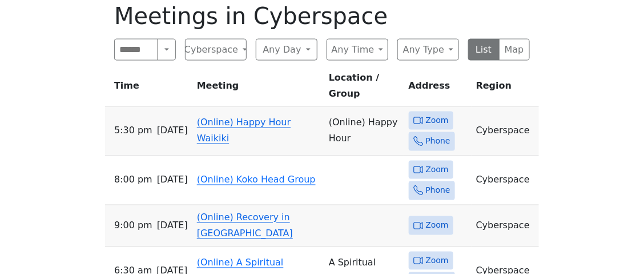  I want to click on button: Any Day, so click(287, 50).